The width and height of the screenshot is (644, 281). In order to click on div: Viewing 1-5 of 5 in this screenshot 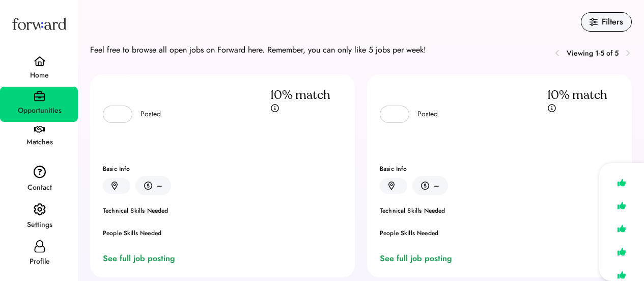, I will do `click(593, 53)`.